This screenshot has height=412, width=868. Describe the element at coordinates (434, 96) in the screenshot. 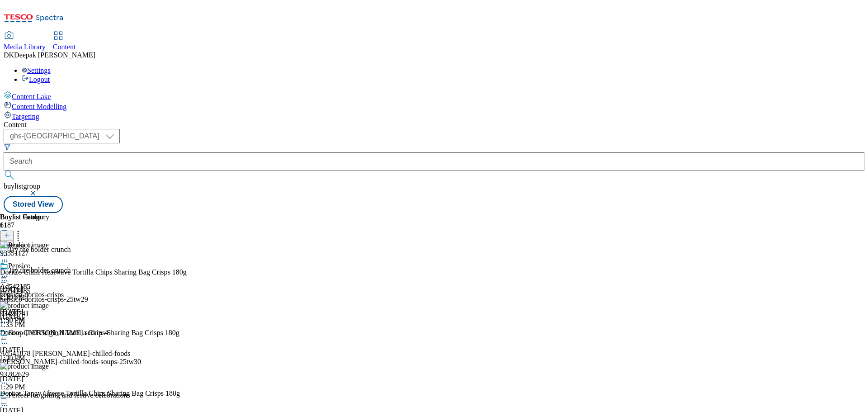

I see `a: Content Lake` at that location.